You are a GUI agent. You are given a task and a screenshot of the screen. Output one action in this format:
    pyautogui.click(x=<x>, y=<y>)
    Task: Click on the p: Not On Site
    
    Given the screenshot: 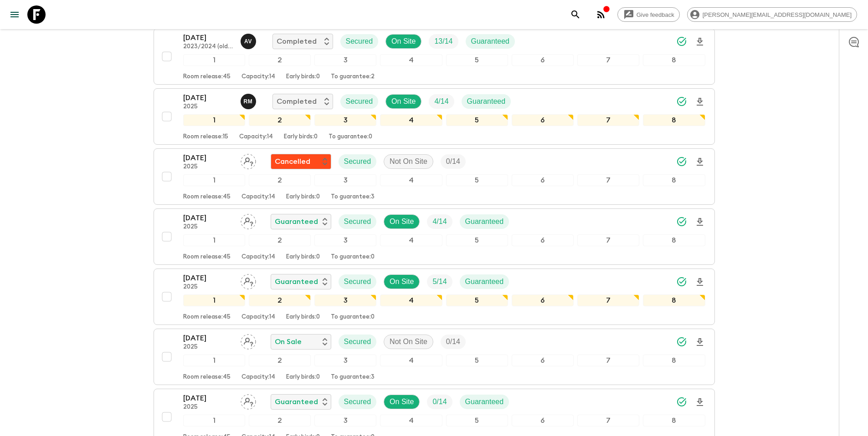 What is the action you would take?
    pyautogui.click(x=409, y=162)
    